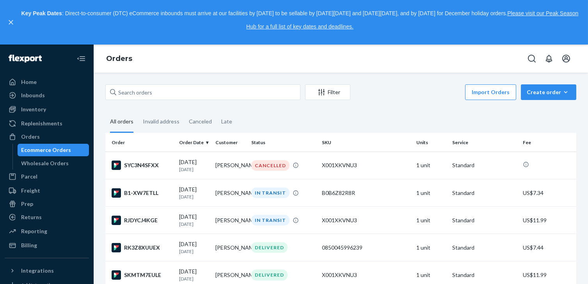 The height and width of the screenshot is (284, 588). Describe the element at coordinates (45, 163) in the screenshot. I see `div: Wholesale Orders` at that location.